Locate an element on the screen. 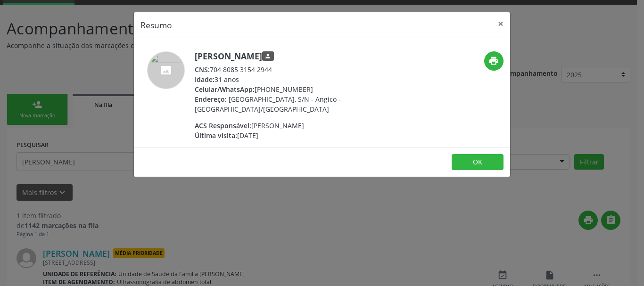 The image size is (644, 286). span: Idade: is located at coordinates (204, 79).